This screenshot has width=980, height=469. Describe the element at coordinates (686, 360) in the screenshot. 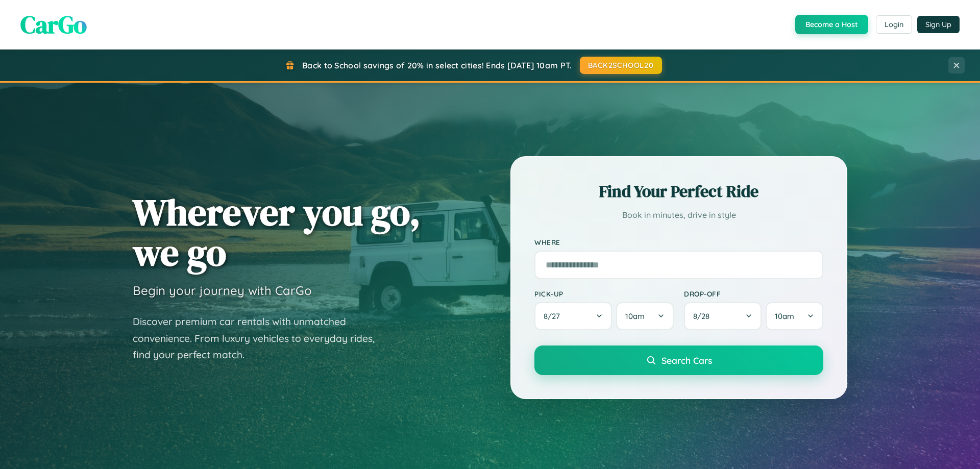

I see `span: Search Cars` at that location.